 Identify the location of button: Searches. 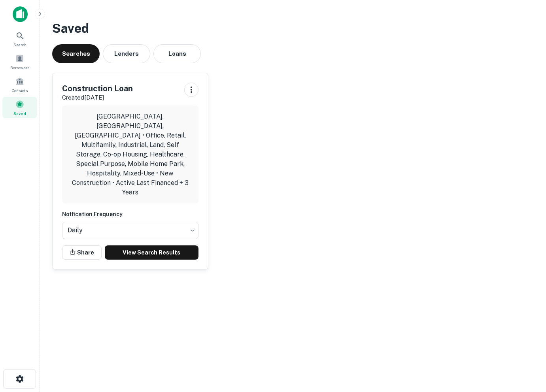
(76, 54).